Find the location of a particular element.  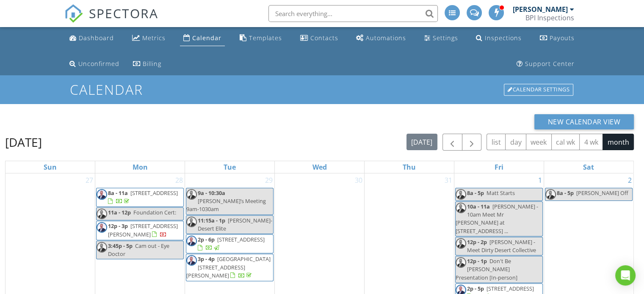

span: 11a - 12p is located at coordinates (119, 213).